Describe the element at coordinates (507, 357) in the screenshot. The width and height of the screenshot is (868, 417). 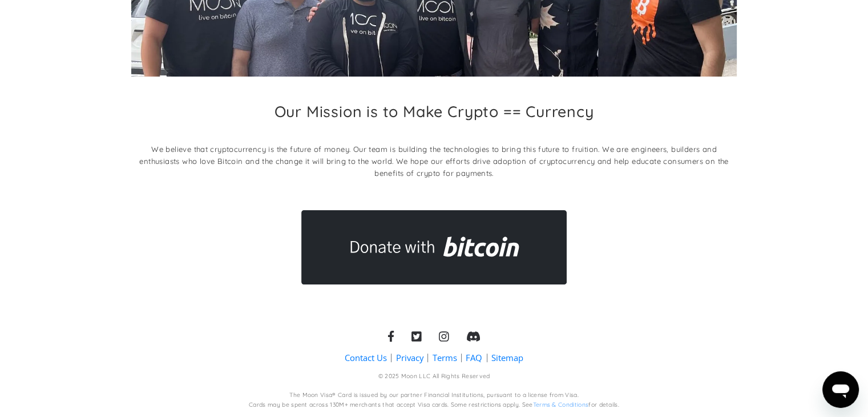
I see `a: Sitemap` at that location.